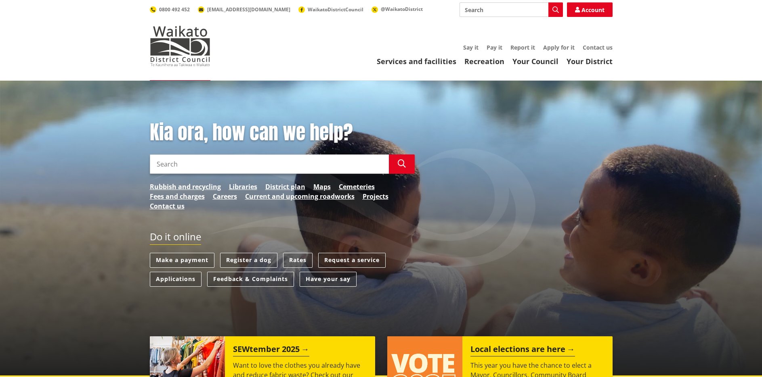 Image resolution: width=762 pixels, height=377 pixels. Describe the element at coordinates (177, 197) in the screenshot. I see `a: Fees and charges` at that location.